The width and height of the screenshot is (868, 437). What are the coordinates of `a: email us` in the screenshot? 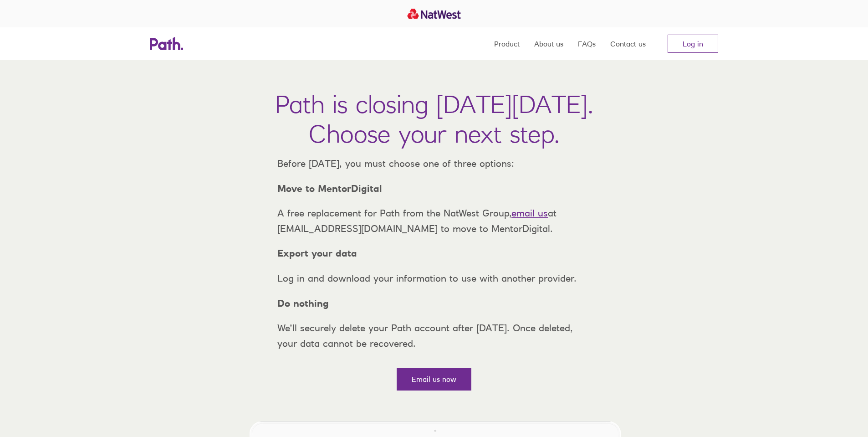 It's located at (530, 212).